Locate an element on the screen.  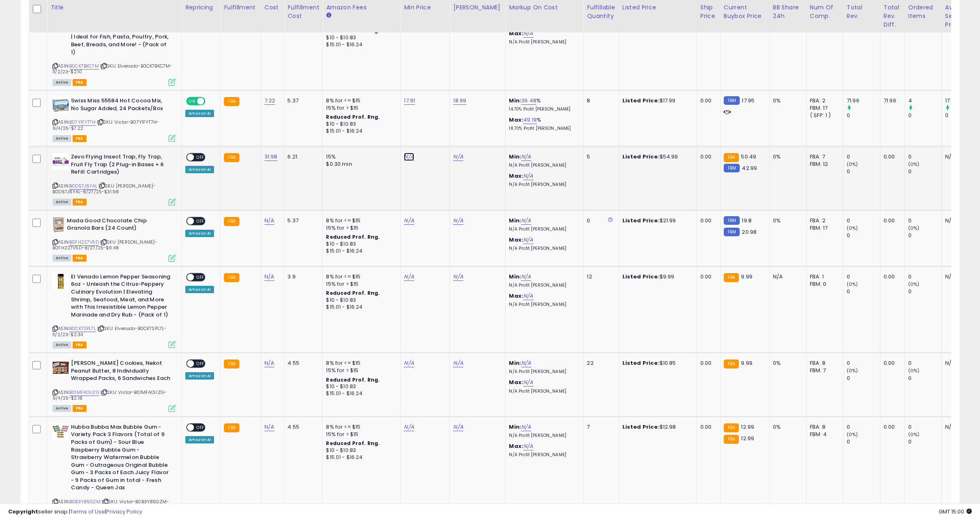
a: B0CK7SPL7L is located at coordinates (83, 329).